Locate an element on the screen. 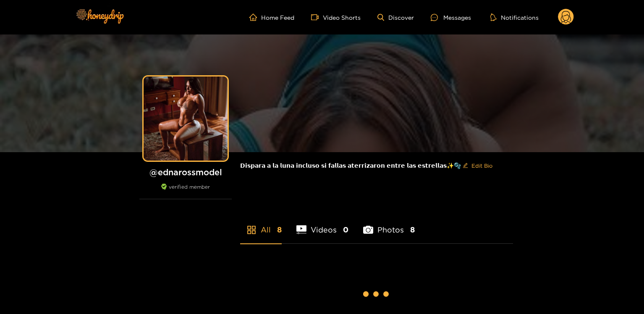 The height and width of the screenshot is (314, 644). a: Video Shorts is located at coordinates (336, 17).